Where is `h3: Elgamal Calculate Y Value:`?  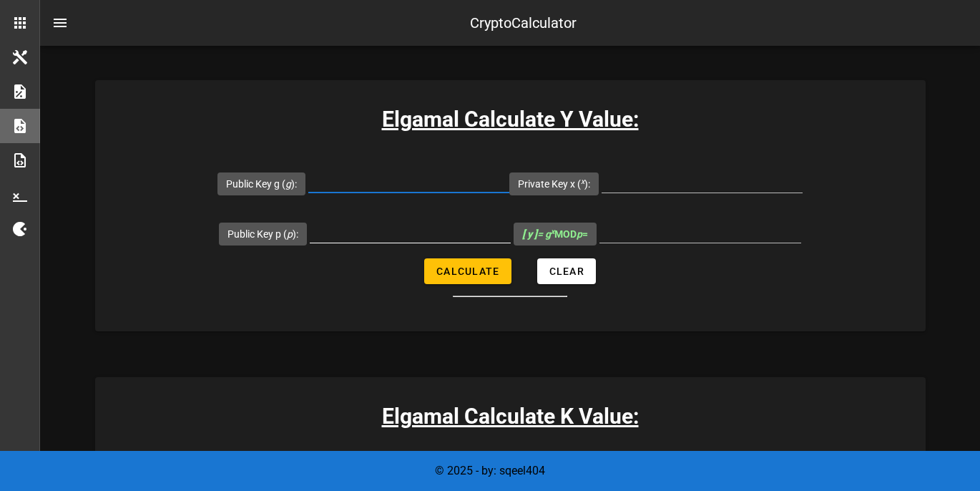 h3: Elgamal Calculate Y Value: is located at coordinates (510, 119).